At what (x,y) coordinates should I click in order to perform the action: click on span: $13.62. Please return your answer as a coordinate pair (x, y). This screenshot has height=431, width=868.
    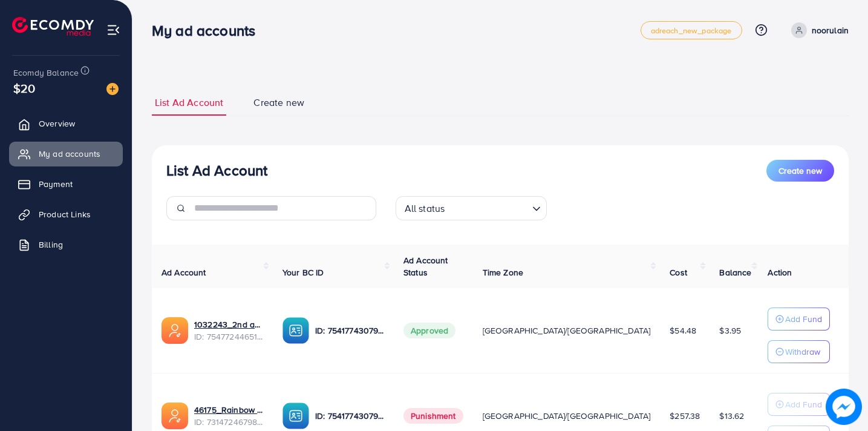
    Looking at the image, I should click on (731, 416).